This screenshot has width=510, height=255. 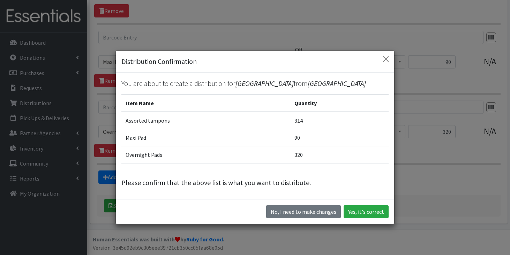 What do you see at coordinates (255, 182) in the screenshot?
I see `p: Please confirm that the above list is what you want to distribute.` at bounding box center [255, 182].